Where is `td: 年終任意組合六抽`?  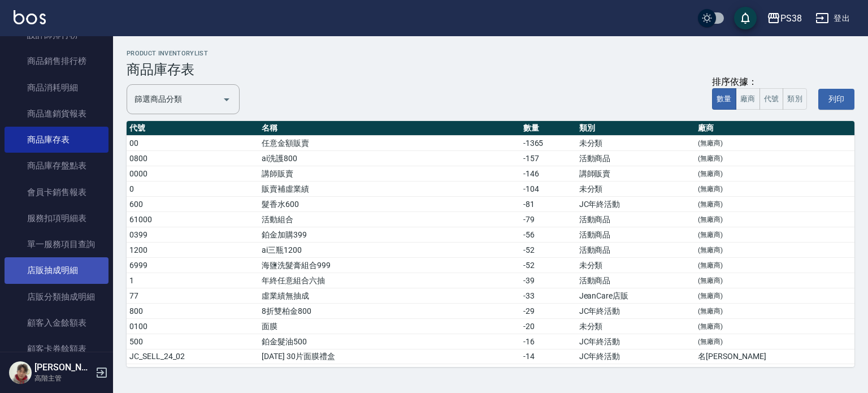 td: 年終任意組合六抽 is located at coordinates (389, 280).